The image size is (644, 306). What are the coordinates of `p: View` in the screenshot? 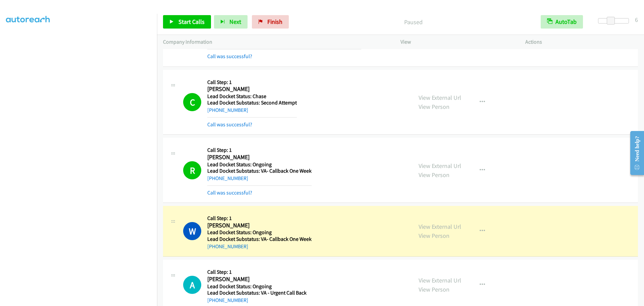 It's located at (457, 42).